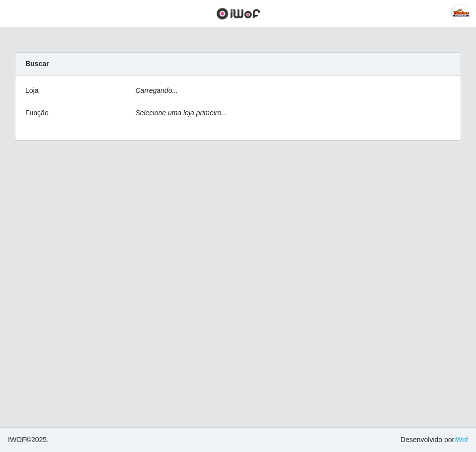 The width and height of the screenshot is (476, 452). I want to click on span: Desenvolvido por, so click(434, 440).